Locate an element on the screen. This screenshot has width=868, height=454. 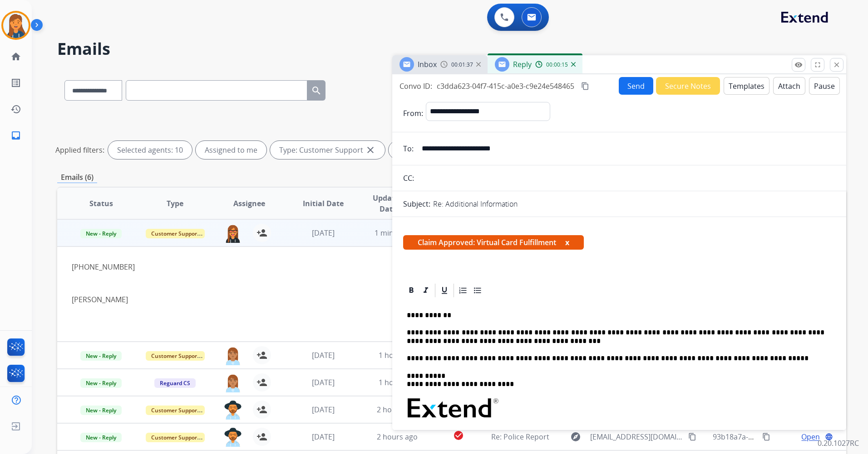
span: Updated Date is located at coordinates (388, 203).